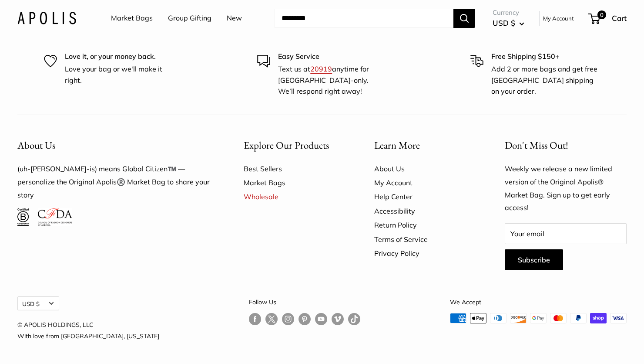 This screenshot has height=364, width=644. Describe the element at coordinates (294, 168) in the screenshot. I see `a: Best Sellers` at that location.